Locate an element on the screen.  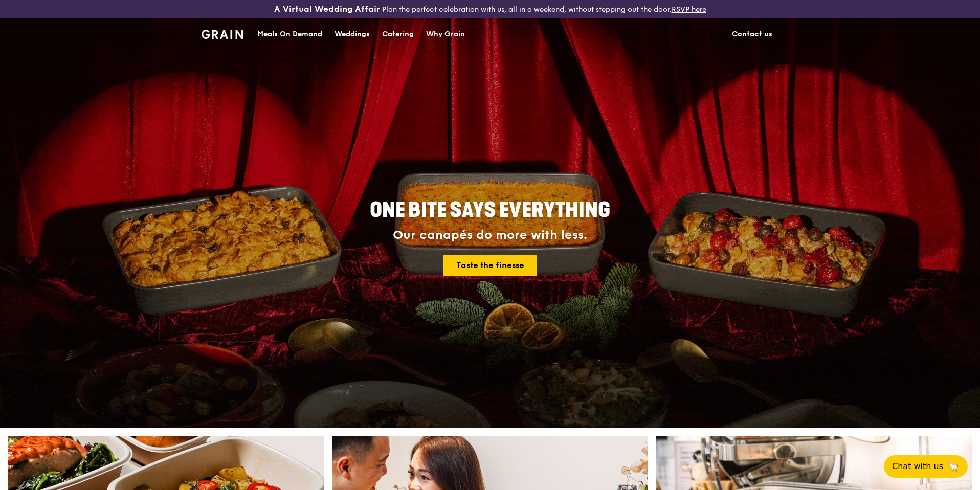
a: Why Grain is located at coordinates (445, 34).